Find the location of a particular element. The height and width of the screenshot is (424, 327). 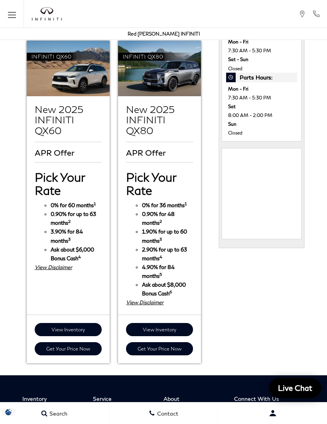

h2: New 2025 INFINITI QX60 is located at coordinates (68, 120).